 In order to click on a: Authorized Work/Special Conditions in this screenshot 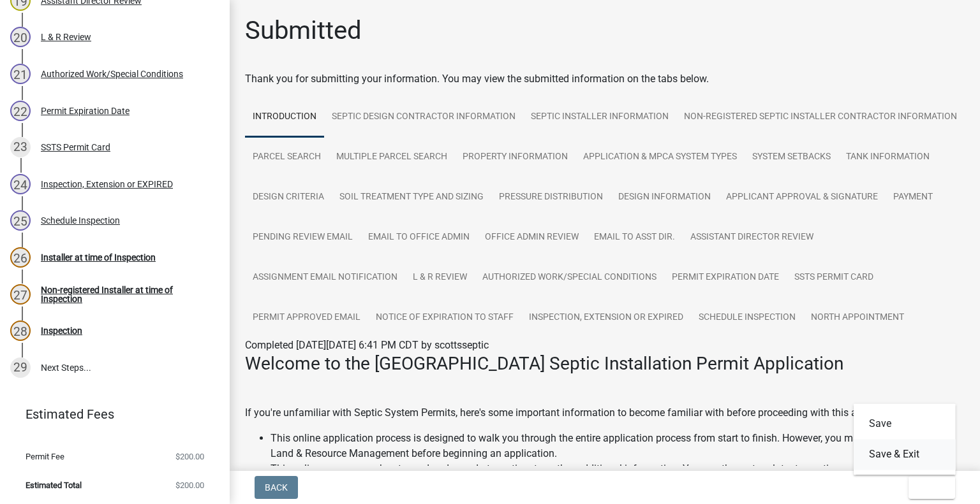, I will do `click(569, 278)`.